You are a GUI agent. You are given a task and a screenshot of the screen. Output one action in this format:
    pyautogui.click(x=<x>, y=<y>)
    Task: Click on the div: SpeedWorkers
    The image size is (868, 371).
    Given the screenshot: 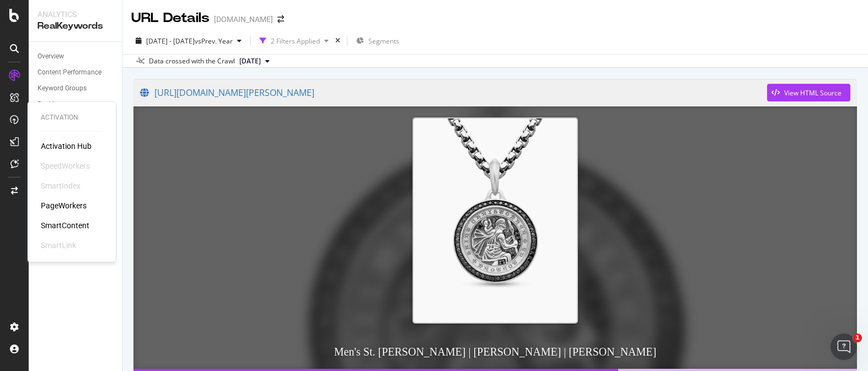 What is the action you would take?
    pyautogui.click(x=65, y=166)
    